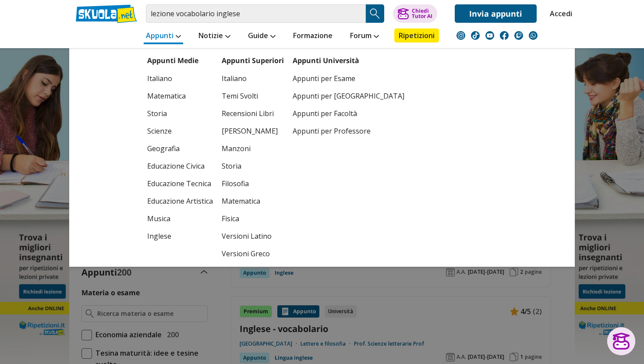  I want to click on img: Cerca appunti, riassunti o versioni, so click(375, 14).